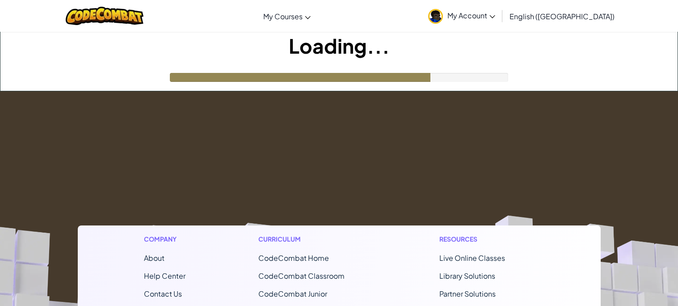 This screenshot has width=678, height=306. I want to click on span: My Courses, so click(283, 16).